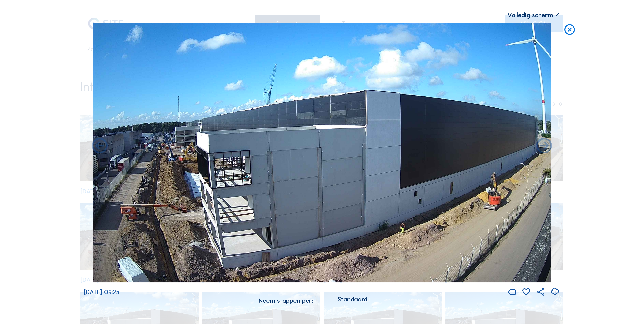  What do you see at coordinates (530, 15) in the screenshot?
I see `div: Volledig scherm` at bounding box center [530, 15].